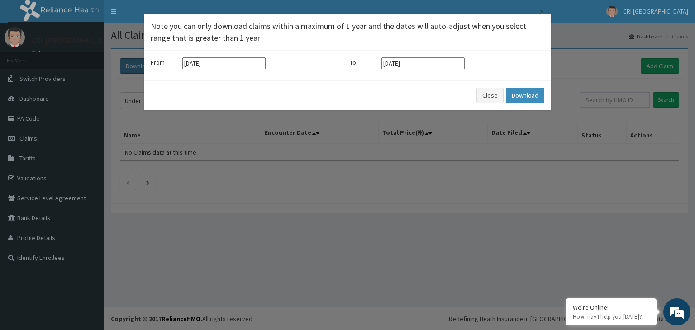  Describe the element at coordinates (224, 63) in the screenshot. I see `input: Select start date` at that location.